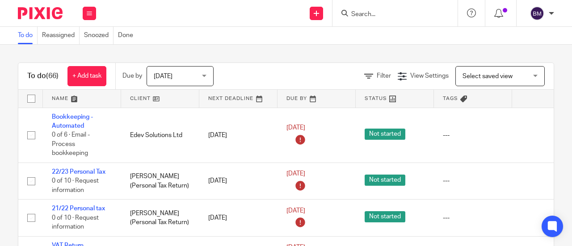 Image resolution: width=572 pixels, height=246 pixels. I want to click on img: svg%3E, so click(538, 13).